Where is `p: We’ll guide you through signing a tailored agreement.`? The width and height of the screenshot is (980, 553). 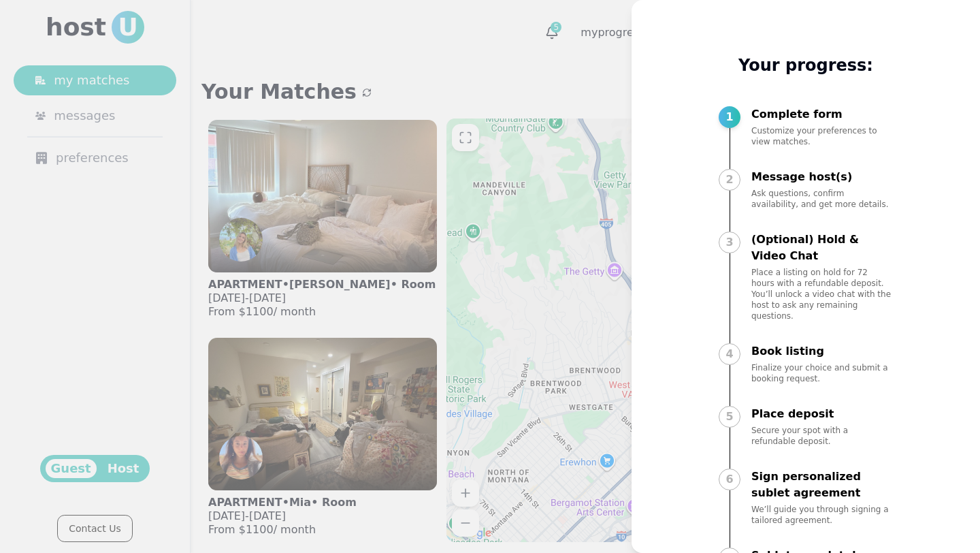 p: We’ll guide you through signing a tailored agreement. is located at coordinates (822, 515).